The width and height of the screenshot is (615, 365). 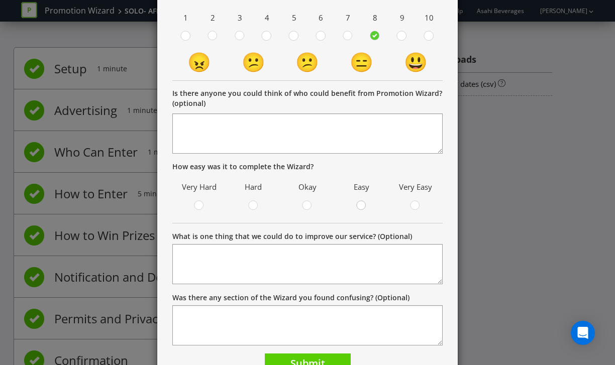 I want to click on span: Hard, so click(x=254, y=187).